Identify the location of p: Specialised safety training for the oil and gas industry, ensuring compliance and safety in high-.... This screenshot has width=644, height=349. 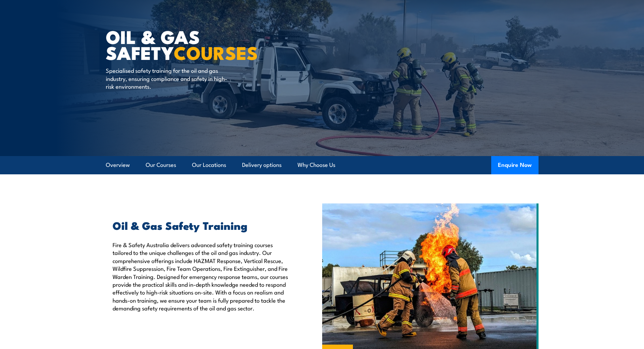
(167, 78).